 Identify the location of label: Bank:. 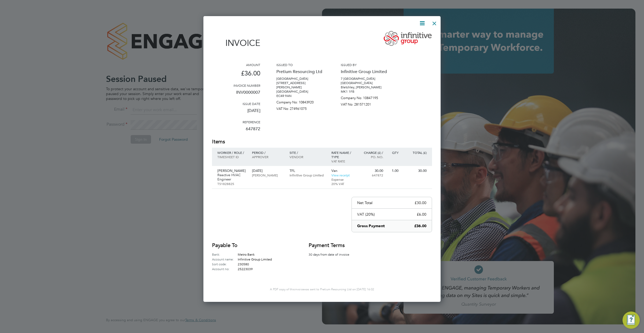
(225, 254).